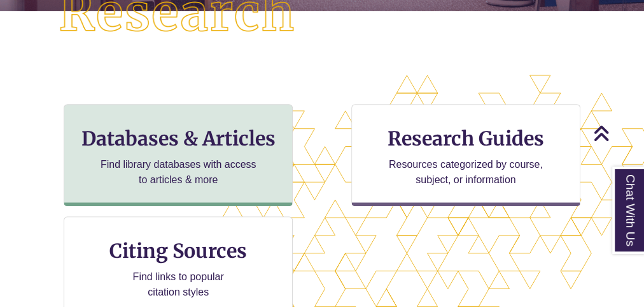  Describe the element at coordinates (178, 138) in the screenshot. I see `h3: Databases & Articles` at that location.